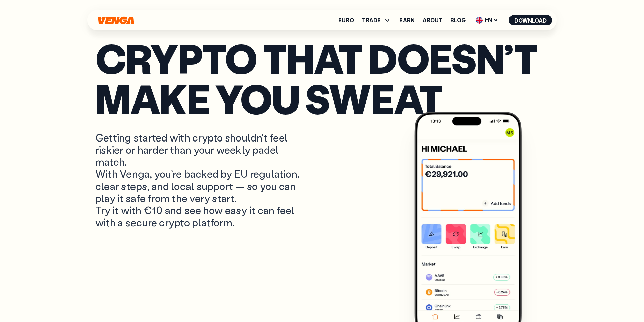  I want to click on a: About, so click(432, 20).